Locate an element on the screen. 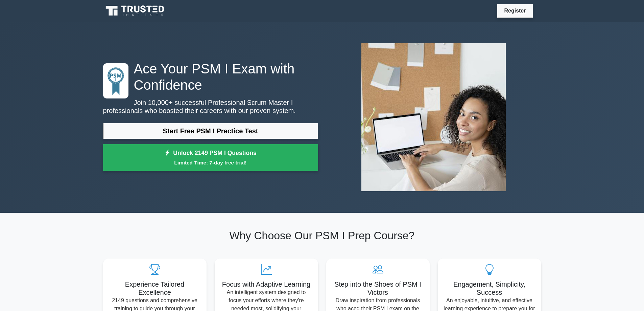 The image size is (644, 311). small: Limited Time: 7-day free trial! is located at coordinates (211, 163).